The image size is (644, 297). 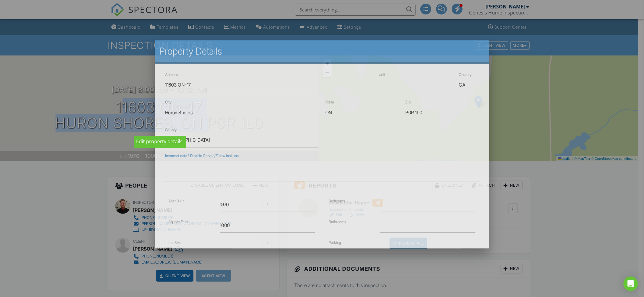 I want to click on h2: Property Details, so click(x=321, y=51).